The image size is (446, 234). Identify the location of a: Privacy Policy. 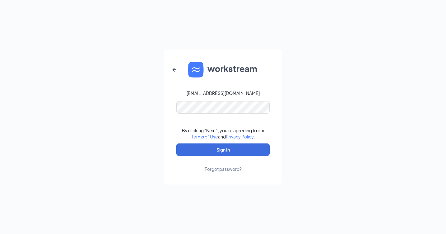
(240, 137).